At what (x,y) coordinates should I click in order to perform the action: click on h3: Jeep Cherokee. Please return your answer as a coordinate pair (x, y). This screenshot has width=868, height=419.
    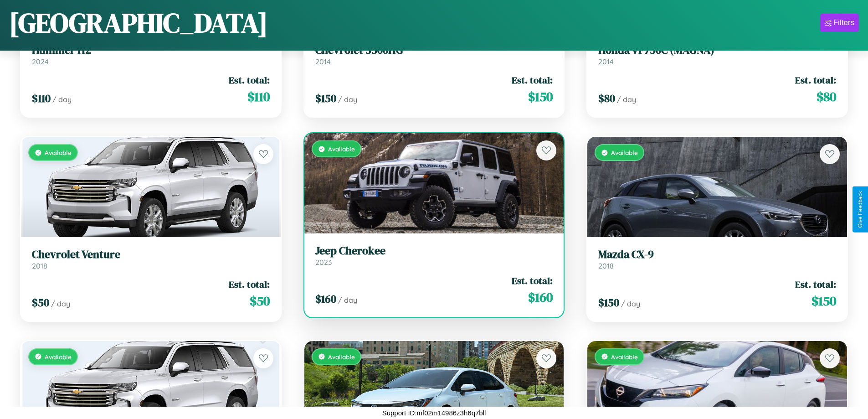
    Looking at the image, I should click on (434, 251).